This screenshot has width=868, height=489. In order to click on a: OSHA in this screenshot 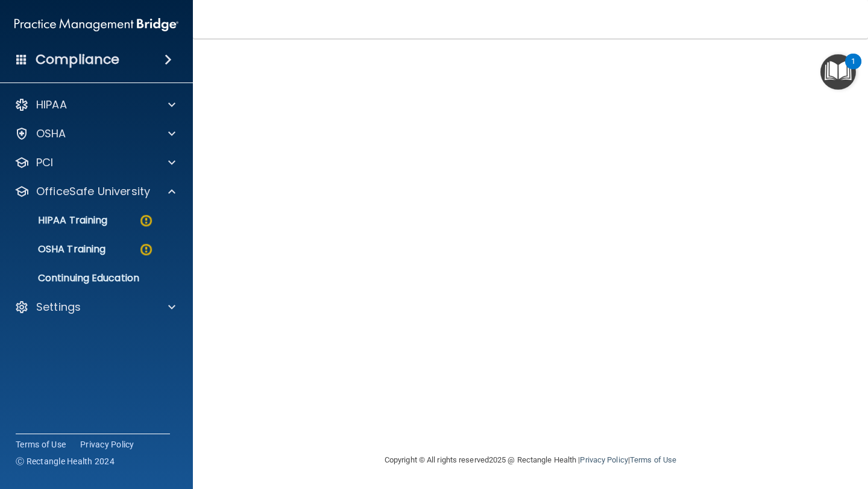, I will do `click(94, 134)`.